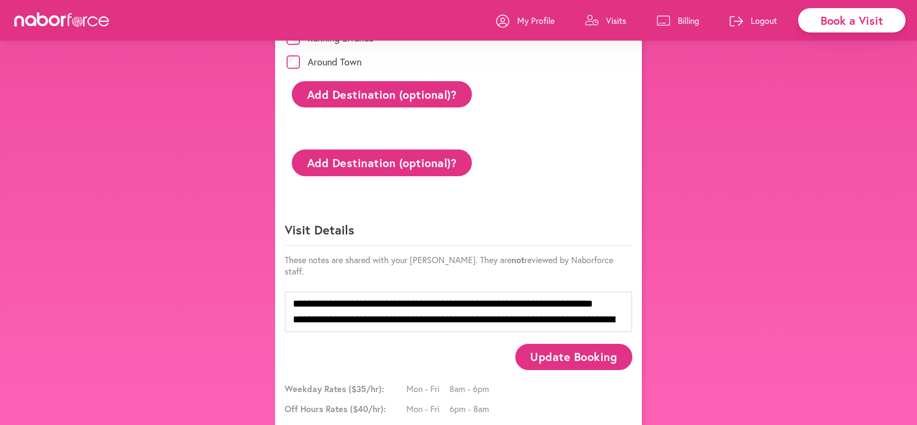 Image resolution: width=917 pixels, height=425 pixels. What do you see at coordinates (753, 21) in the screenshot?
I see `a: Logout` at bounding box center [753, 21].